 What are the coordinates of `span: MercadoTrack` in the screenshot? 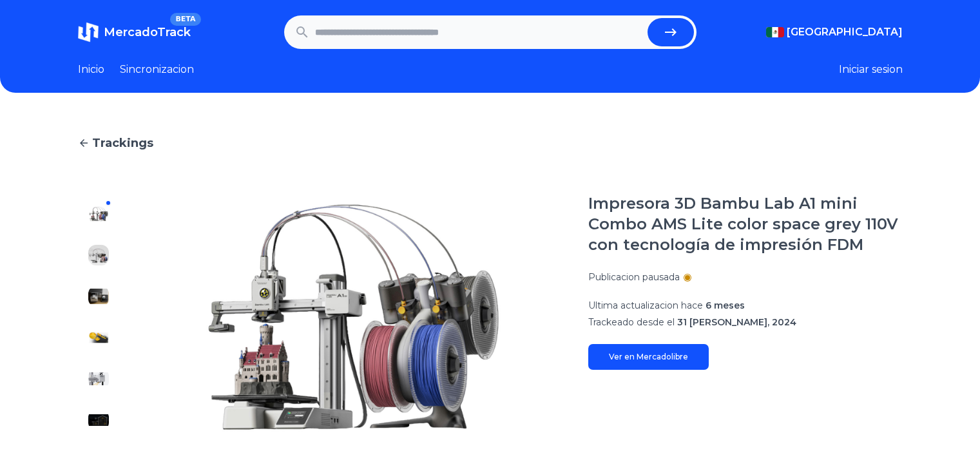 It's located at (147, 33).